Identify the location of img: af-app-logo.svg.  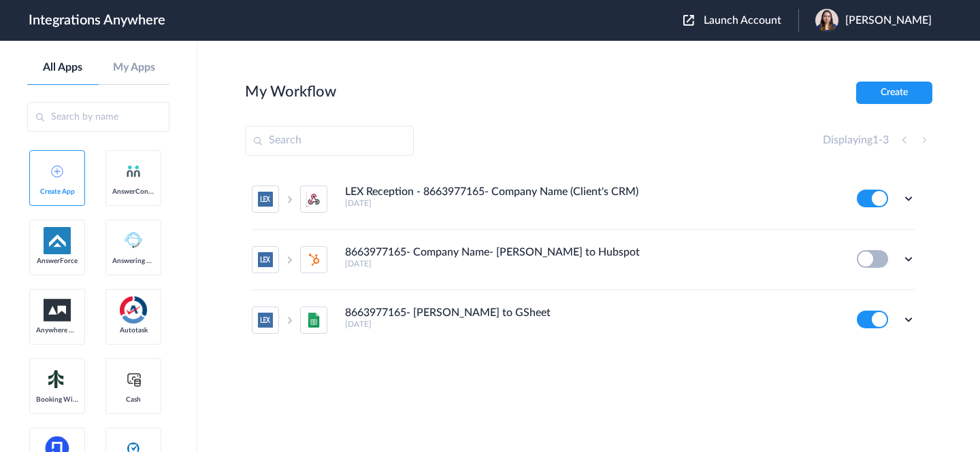
(57, 241).